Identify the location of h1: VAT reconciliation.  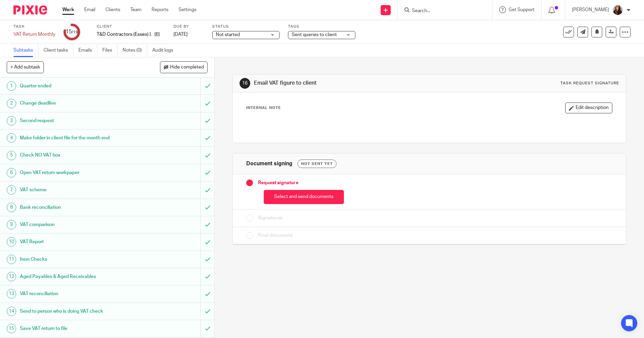
(78, 294).